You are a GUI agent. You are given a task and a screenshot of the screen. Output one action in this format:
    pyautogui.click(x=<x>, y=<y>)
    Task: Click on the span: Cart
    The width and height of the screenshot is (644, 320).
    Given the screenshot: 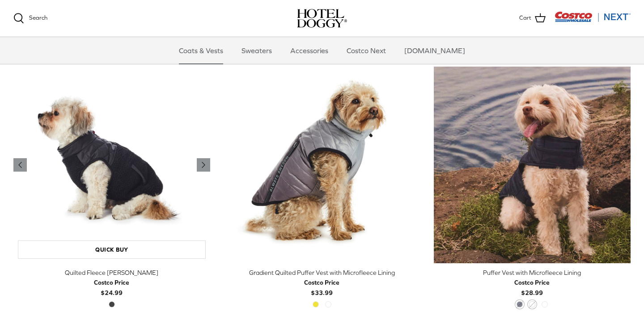 What is the action you would take?
    pyautogui.click(x=525, y=18)
    